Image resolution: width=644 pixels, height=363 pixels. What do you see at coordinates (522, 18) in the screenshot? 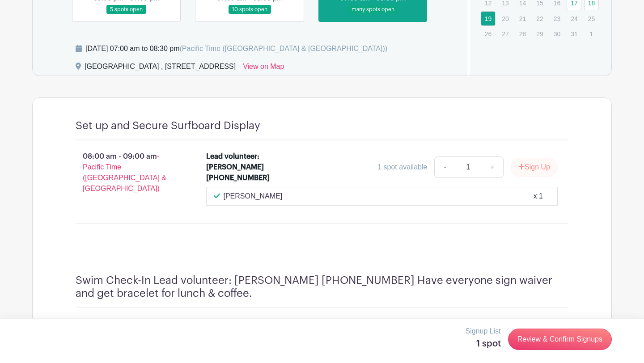
I see `p: 21` at bounding box center [522, 18].